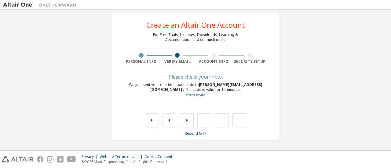 The width and height of the screenshot is (391, 168). Describe the element at coordinates (129, 162) in the screenshot. I see `p: © 2025 Altair Engineering, Inc. All Rights Reserved.` at that location.